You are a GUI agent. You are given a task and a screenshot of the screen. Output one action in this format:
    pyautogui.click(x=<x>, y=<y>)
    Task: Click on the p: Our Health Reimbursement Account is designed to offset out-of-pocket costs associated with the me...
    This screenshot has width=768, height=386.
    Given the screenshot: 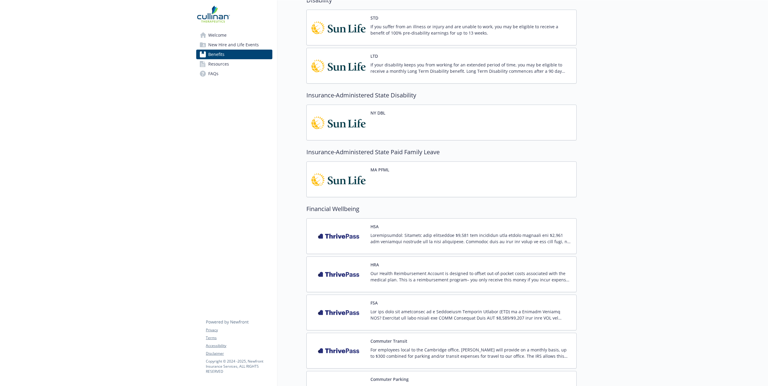 What is the action you would take?
    pyautogui.click(x=471, y=277)
    